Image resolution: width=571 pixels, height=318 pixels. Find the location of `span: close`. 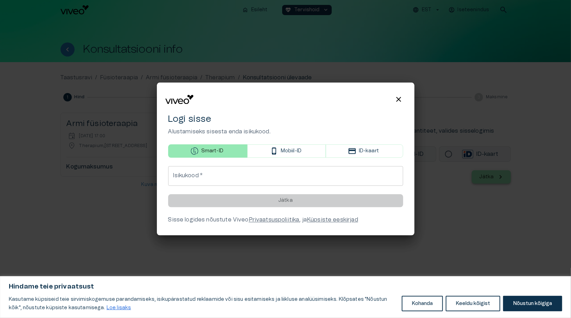

span: close is located at coordinates (399, 99).